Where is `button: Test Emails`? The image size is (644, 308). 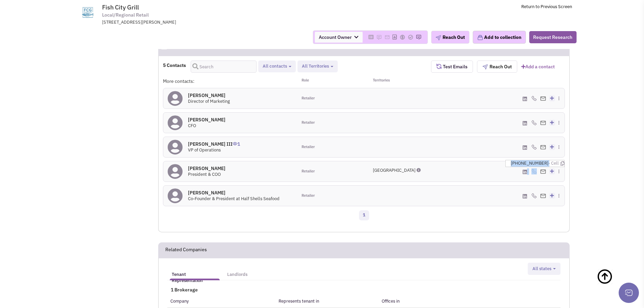
button: Test Emails is located at coordinates (452, 67).